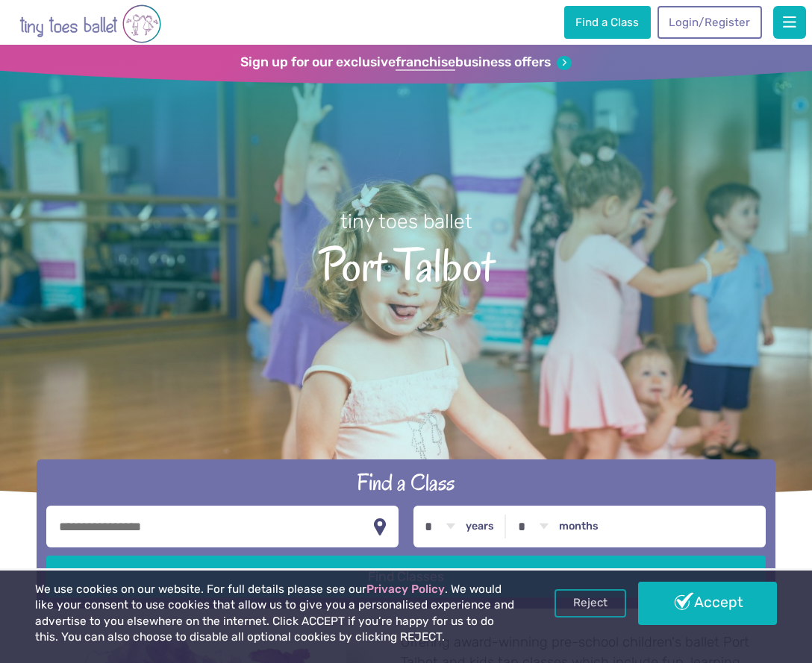 Image resolution: width=812 pixels, height=663 pixels. What do you see at coordinates (406, 221) in the screenshot?
I see `small: tiny toes ballet` at bounding box center [406, 221].